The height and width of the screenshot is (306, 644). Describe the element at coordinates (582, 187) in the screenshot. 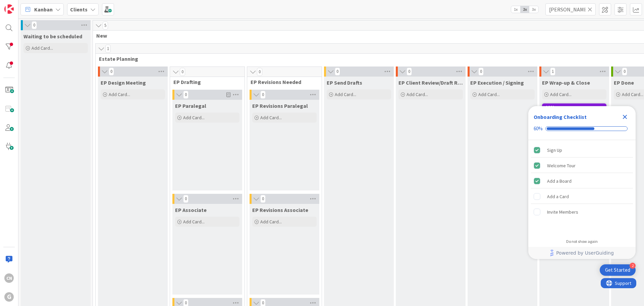

I see `div: Checklist items` at that location.